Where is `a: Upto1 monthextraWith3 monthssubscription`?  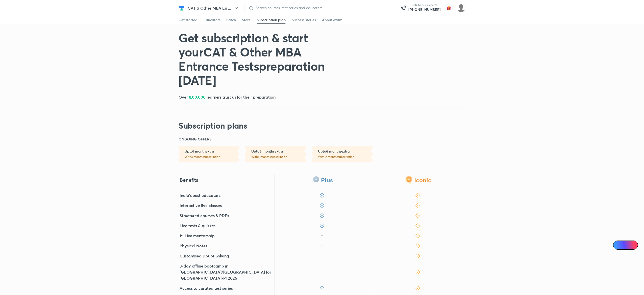 a: Upto1 monthextraWith3 monthssubscription is located at coordinates (209, 154).